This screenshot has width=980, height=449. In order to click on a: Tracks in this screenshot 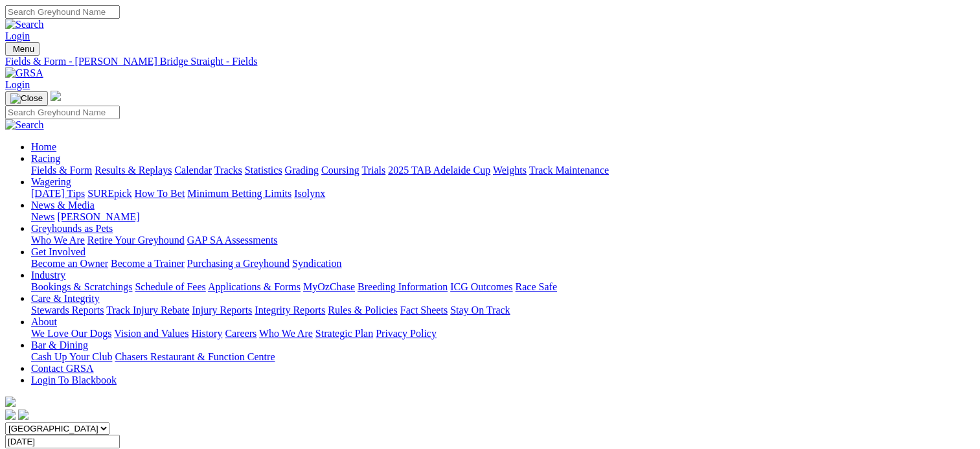, I will do `click(228, 170)`.